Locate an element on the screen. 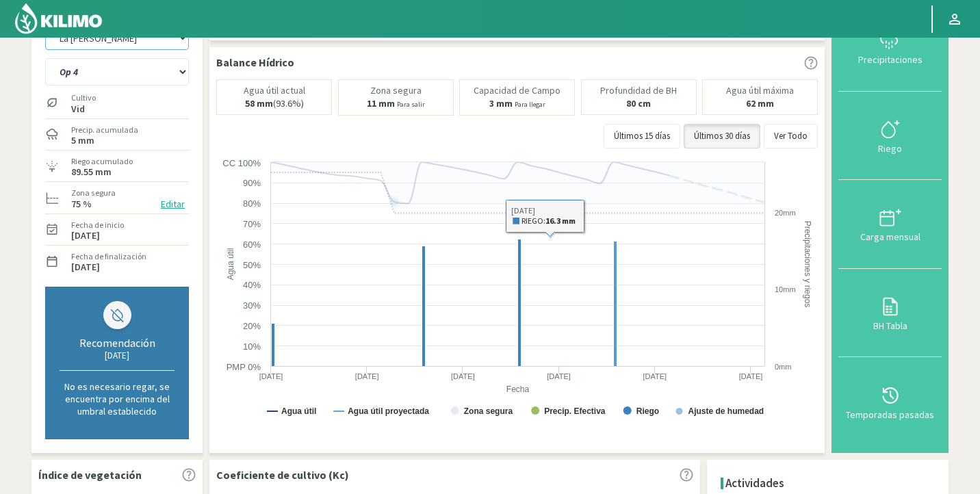  text: 90% is located at coordinates (252, 182).